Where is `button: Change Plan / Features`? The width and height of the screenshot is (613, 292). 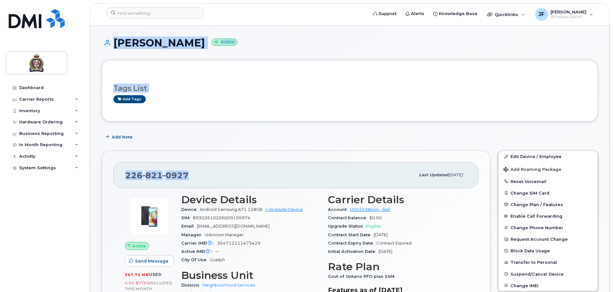 button: Change Plan / Features is located at coordinates (548, 204).